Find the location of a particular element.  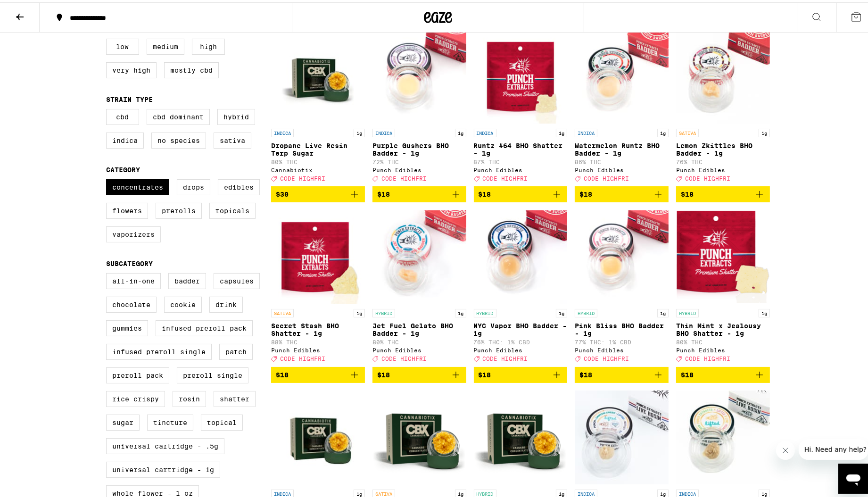

a: Open page for Thin Mint x Jealousy BHO Shatter - 1g from Punch Edibles is located at coordinates (723, 286).